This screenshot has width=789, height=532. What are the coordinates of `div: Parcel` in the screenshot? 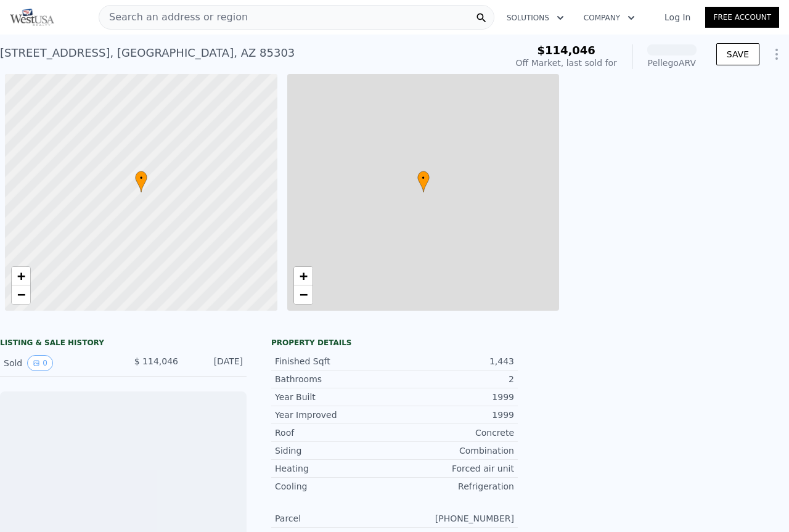 It's located at (335, 518).